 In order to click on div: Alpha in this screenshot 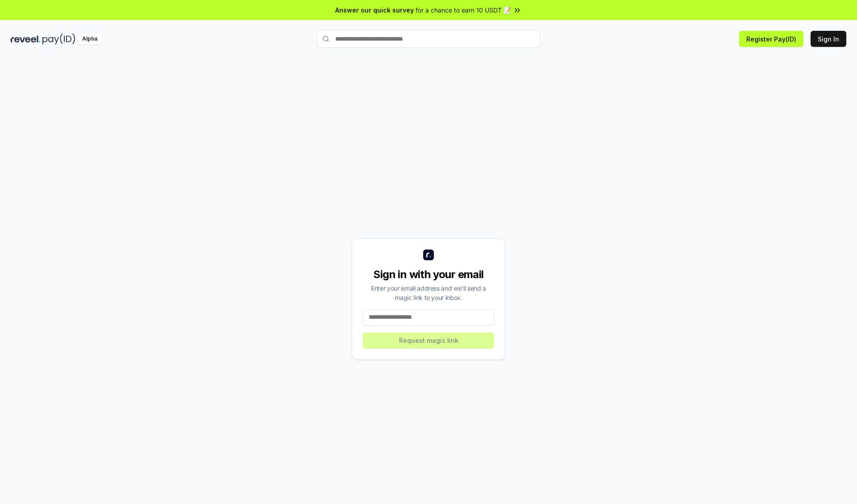, I will do `click(90, 39)`.